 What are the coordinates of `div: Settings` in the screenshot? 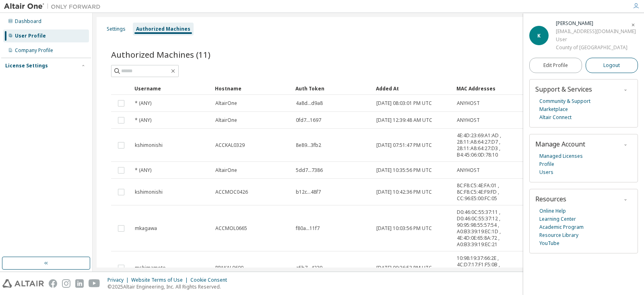 It's located at (116, 29).